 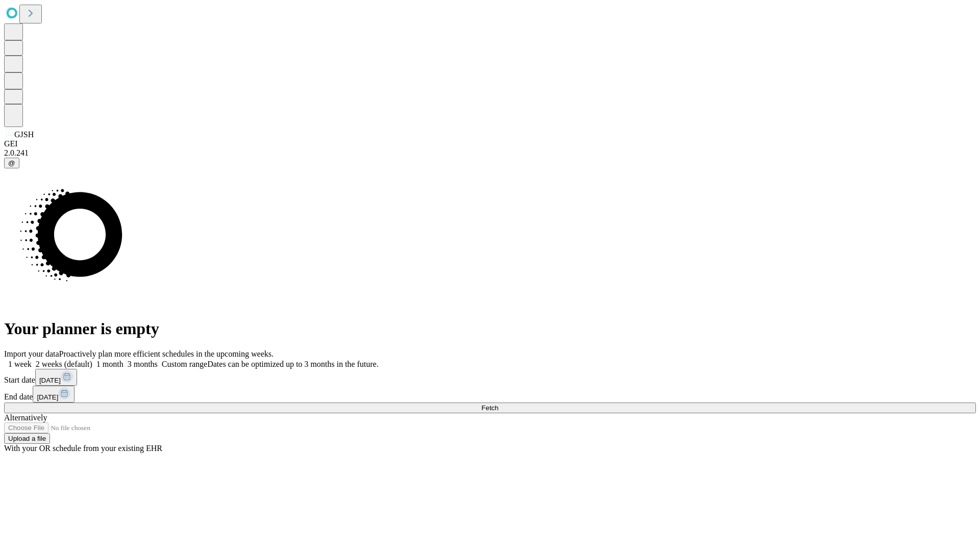 I want to click on div: End date, so click(x=490, y=394).